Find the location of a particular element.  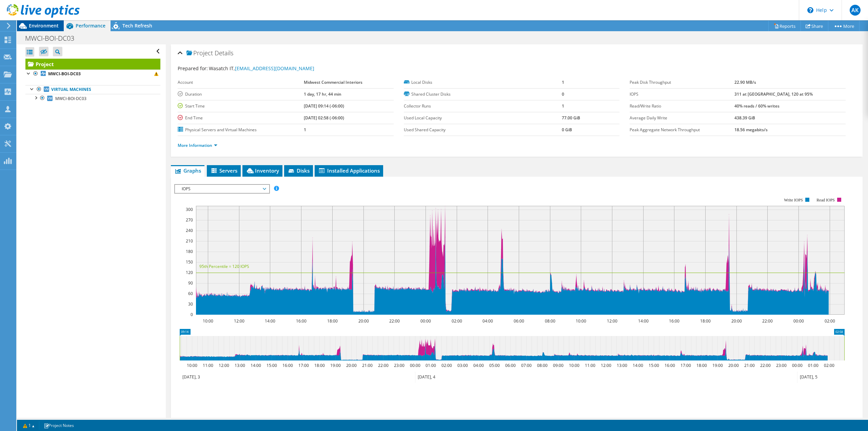

span: Servers is located at coordinates (224, 170).